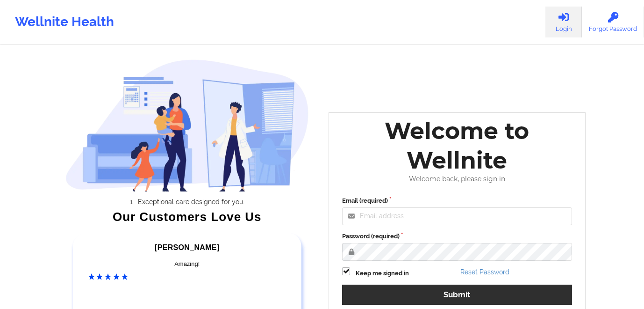 The width and height of the screenshot is (644, 309). Describe the element at coordinates (188, 125) in the screenshot. I see `img: wellnite-auth-hero_200.c722682e.png` at that location.